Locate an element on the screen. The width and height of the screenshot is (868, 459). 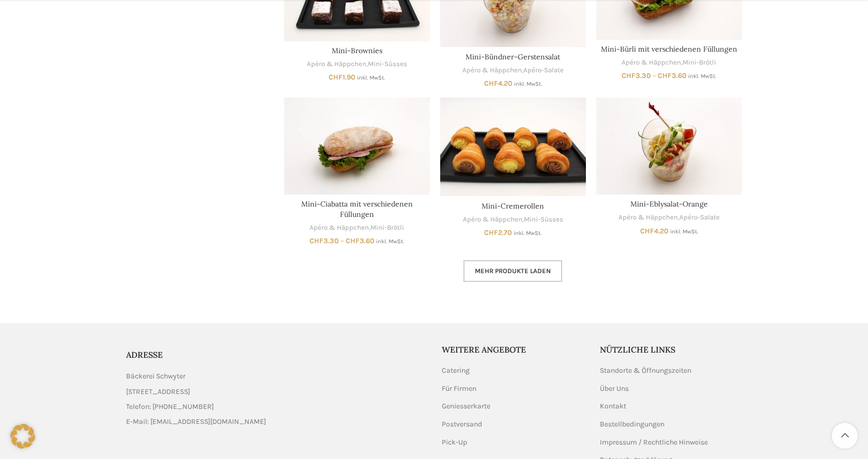
a: Mini-Bündner-Gerstensalat is located at coordinates (513, 57).